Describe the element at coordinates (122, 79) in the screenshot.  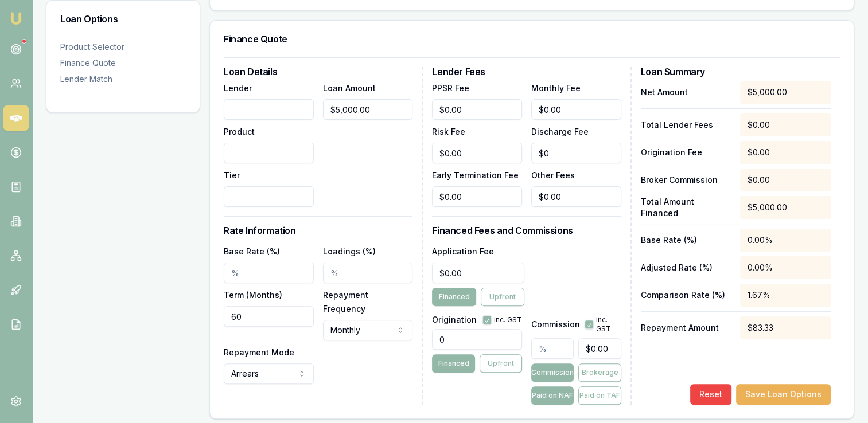
I see `div: Lender Match` at that location.